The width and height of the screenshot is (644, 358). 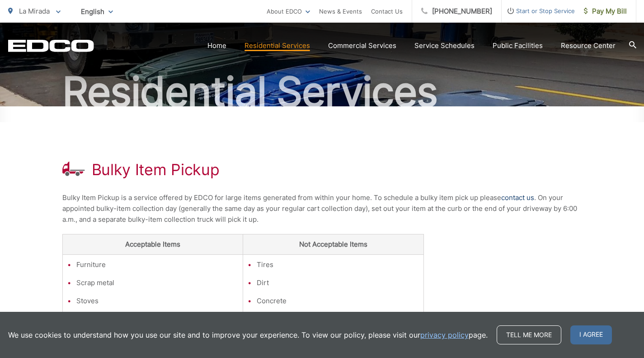 I want to click on a: Residential Services, so click(x=277, y=45).